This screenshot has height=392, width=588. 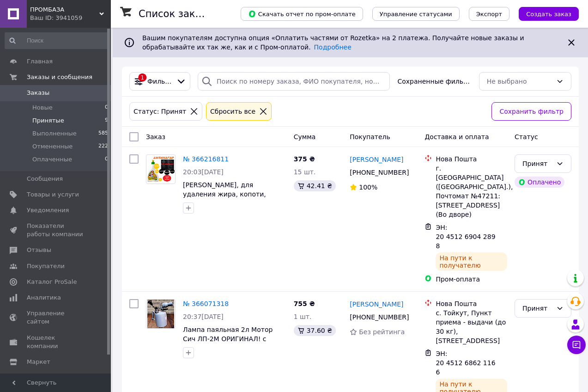 What do you see at coordinates (52, 159) in the screenshot?
I see `span: Оплаченные` at bounding box center [52, 159].